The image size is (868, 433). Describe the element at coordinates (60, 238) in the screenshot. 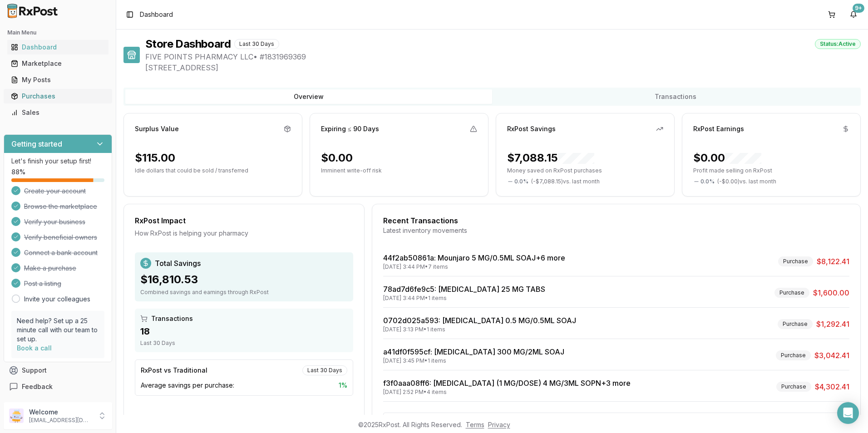

I see `span: Verify beneficial owners` at that location.